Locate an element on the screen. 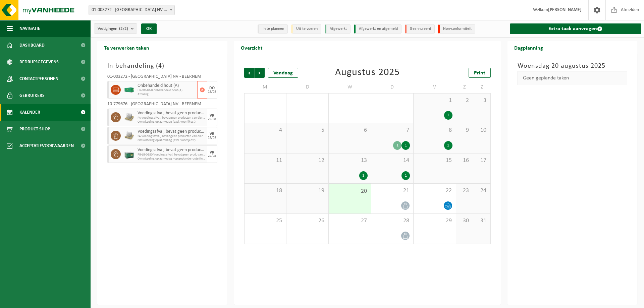 The image size is (644, 308). a: Print is located at coordinates (480, 73).